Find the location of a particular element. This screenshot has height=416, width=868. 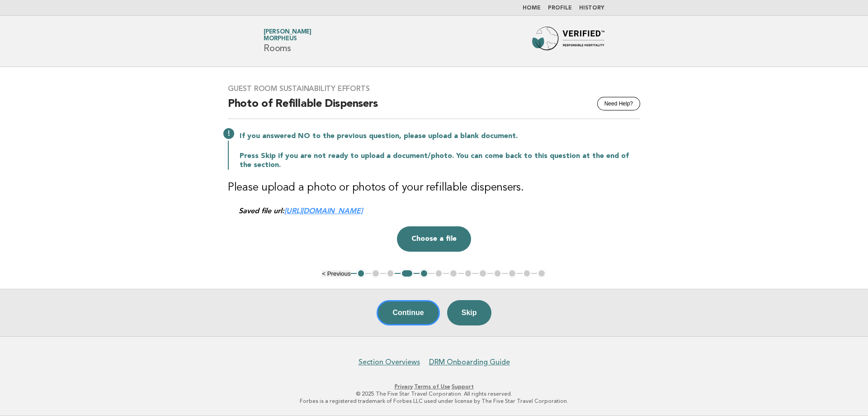

a: Privacy is located at coordinates (404, 386).